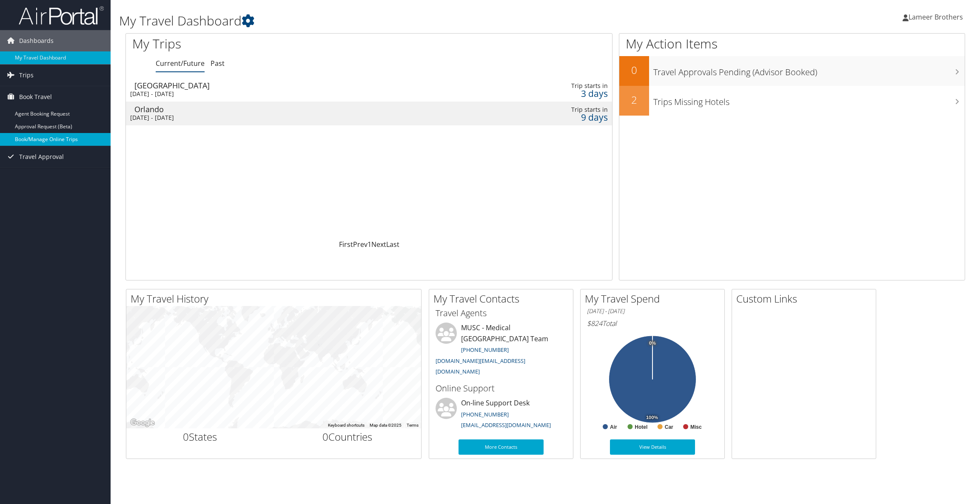  Describe the element at coordinates (346, 244) in the screenshot. I see `a: First` at that location.